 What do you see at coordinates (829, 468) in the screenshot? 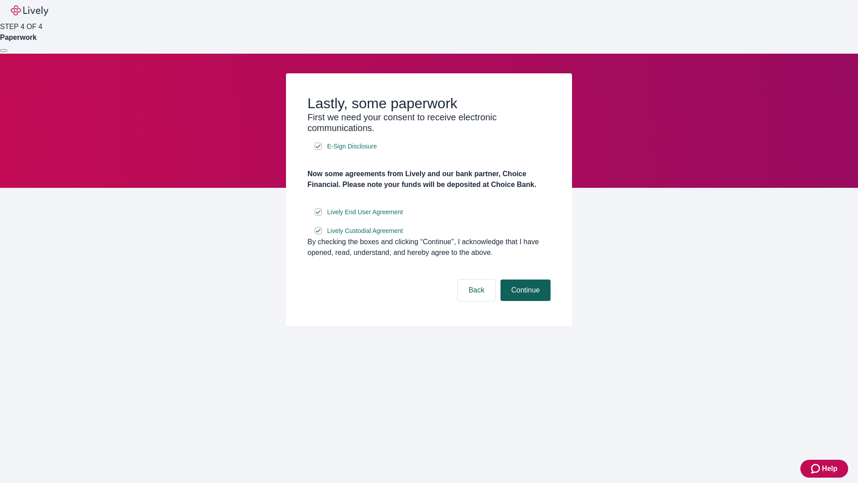
I see `span: Help` at bounding box center [829, 468].